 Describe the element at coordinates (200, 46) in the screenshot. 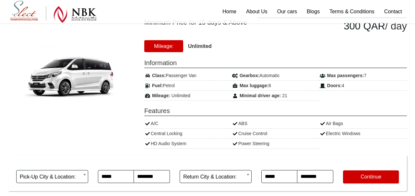

I see `strong: Unlimited` at that location.